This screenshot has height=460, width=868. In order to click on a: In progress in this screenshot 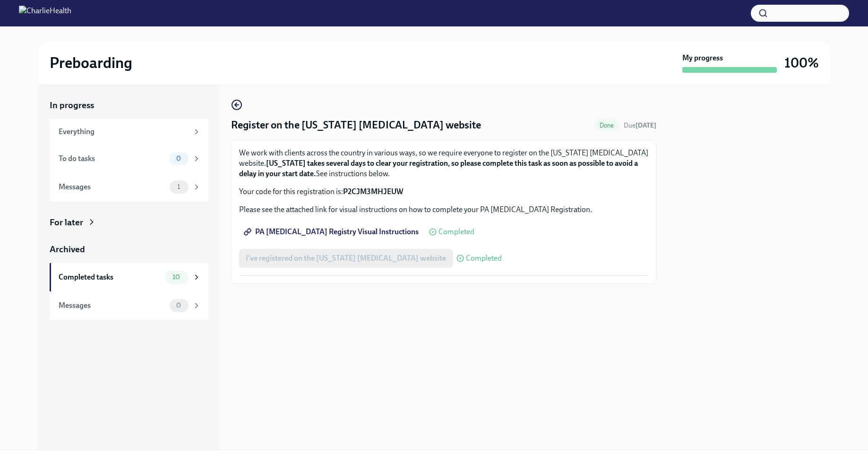, I will do `click(129, 105)`.